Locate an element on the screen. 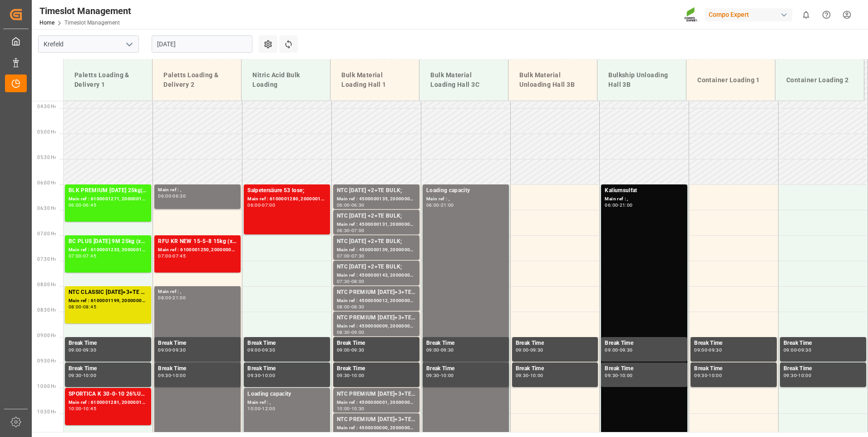 This screenshot has height=437, width=868. span: 05:00 Hr is located at coordinates (46, 132).